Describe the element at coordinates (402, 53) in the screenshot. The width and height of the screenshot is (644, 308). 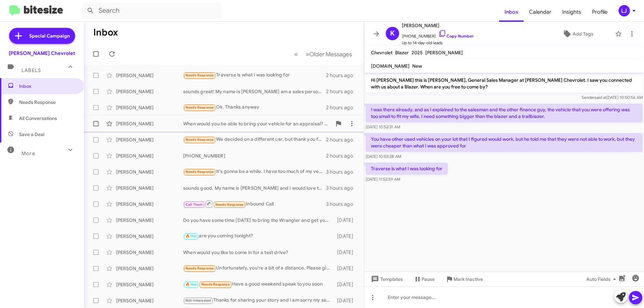
I see `span: Blazer` at that location.